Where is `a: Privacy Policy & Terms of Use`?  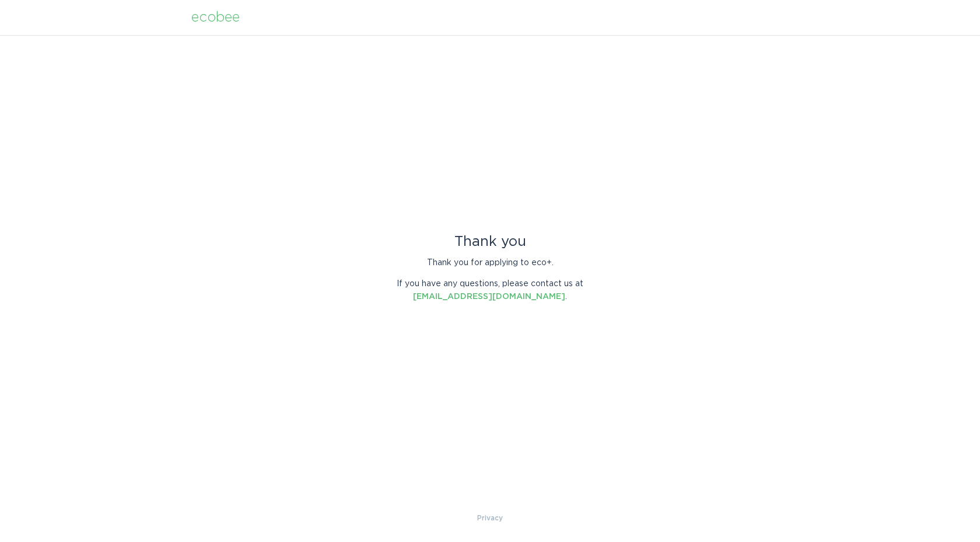 a: Privacy Policy & Terms of Use is located at coordinates (490, 518).